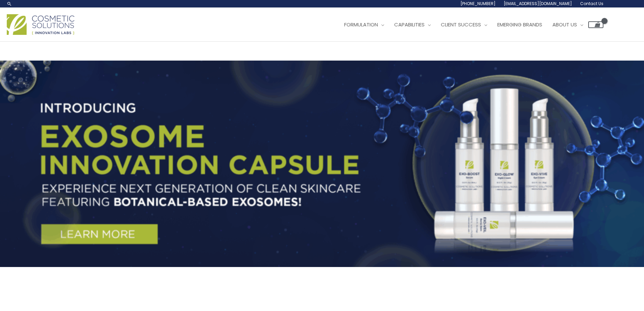 This screenshot has width=644, height=311. What do you see at coordinates (520, 24) in the screenshot?
I see `span: Emerging Brands` at bounding box center [520, 24].